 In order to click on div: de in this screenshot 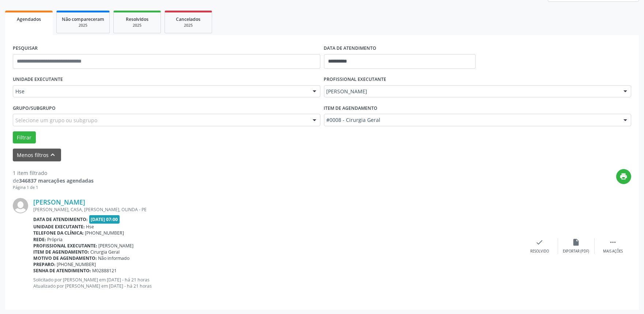, I will do `click(53, 180)`.